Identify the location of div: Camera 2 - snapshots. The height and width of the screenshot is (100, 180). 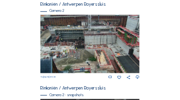
(90, 95).